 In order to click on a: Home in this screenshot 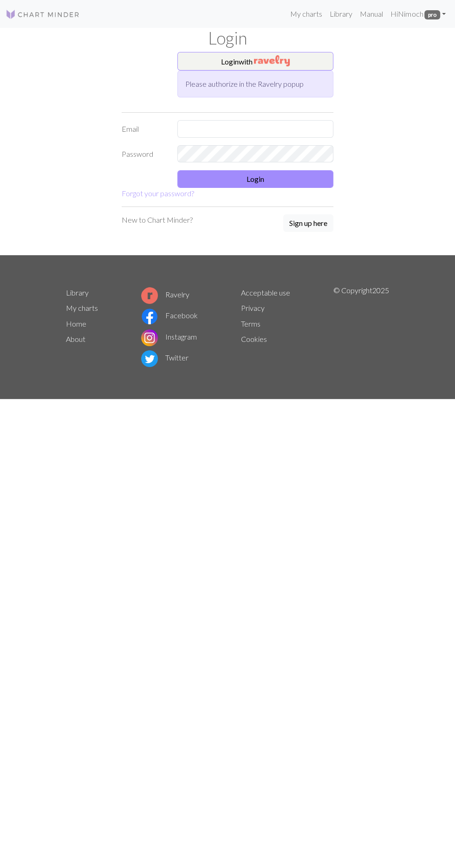, I will do `click(76, 324)`.